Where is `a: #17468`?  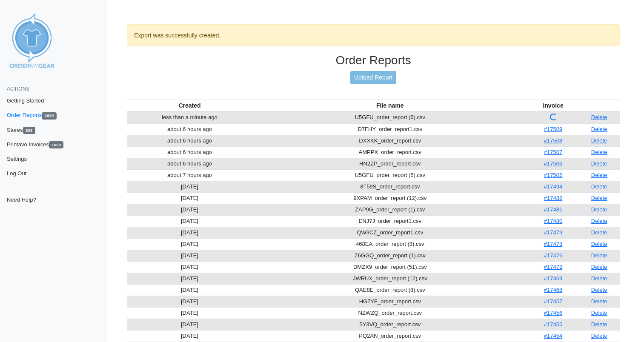 a: #17468 is located at coordinates (553, 289).